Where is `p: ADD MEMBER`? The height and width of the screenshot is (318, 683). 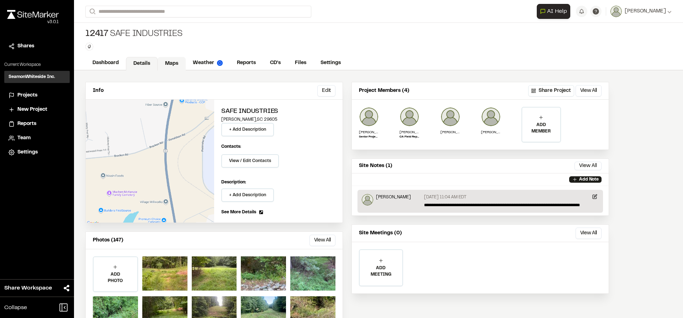 p: ADD MEMBER is located at coordinates (541, 128).